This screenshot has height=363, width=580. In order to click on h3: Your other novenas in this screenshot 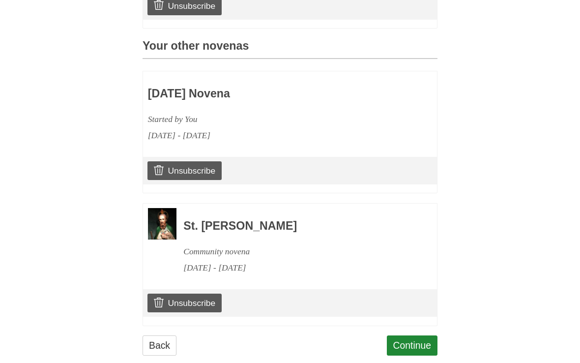, I will do `click(290, 49)`.